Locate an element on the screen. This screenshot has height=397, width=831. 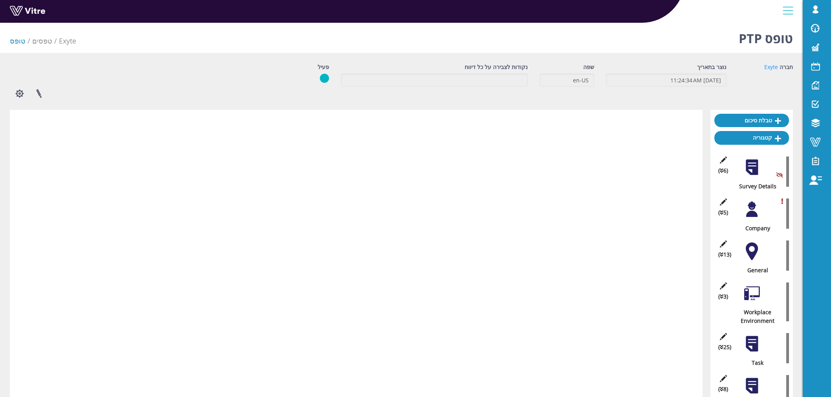
span: (13 ) is located at coordinates (724, 255).